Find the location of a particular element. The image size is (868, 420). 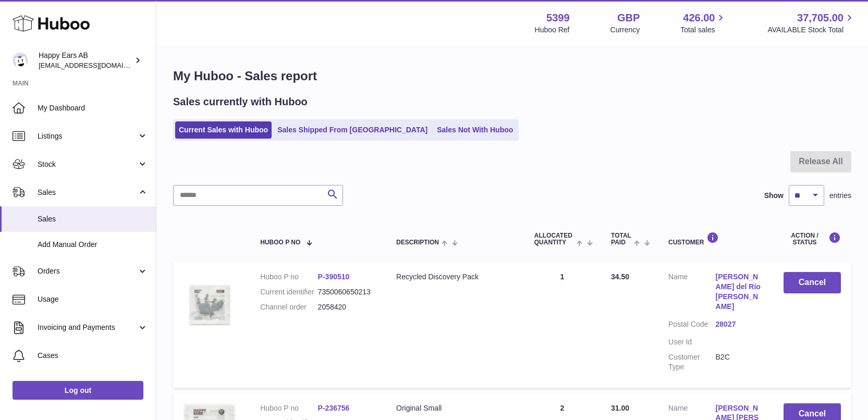

span: Usage is located at coordinates (93, 299).